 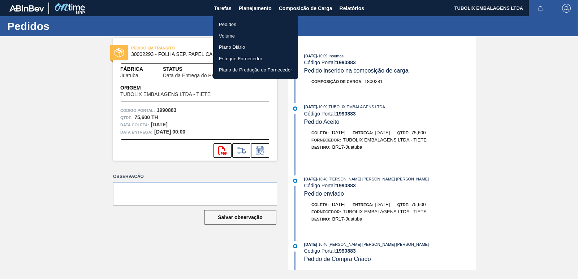 What do you see at coordinates (255, 36) in the screenshot?
I see `a: Volume` at bounding box center [255, 36].